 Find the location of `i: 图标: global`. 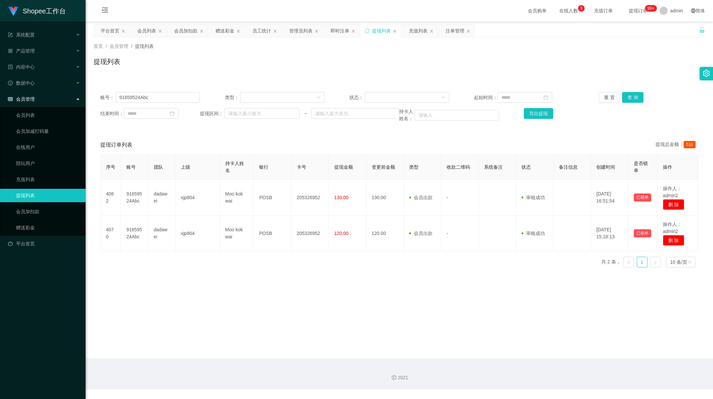

i: 图标: global is located at coordinates (693, 11).